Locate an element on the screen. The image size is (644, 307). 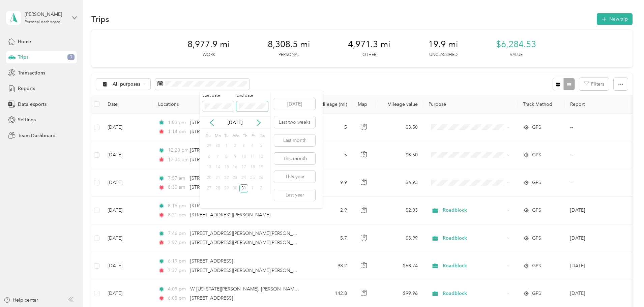
div: 26 is located at coordinates (261, 178).